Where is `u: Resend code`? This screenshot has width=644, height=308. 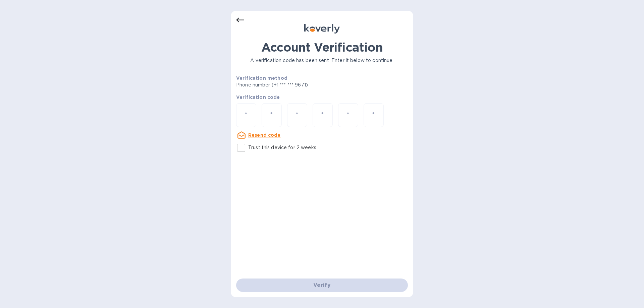
u: Resend code is located at coordinates (264, 135).